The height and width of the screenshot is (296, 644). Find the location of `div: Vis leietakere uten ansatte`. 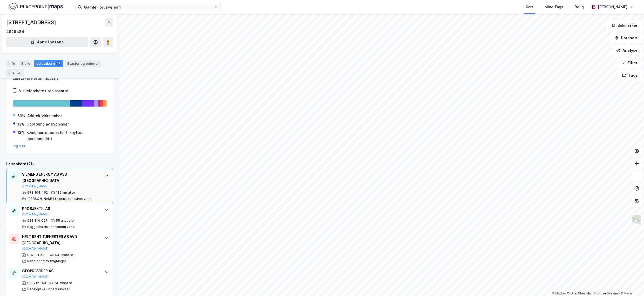

div: Vis leietakere uten ansatte is located at coordinates (44, 91).